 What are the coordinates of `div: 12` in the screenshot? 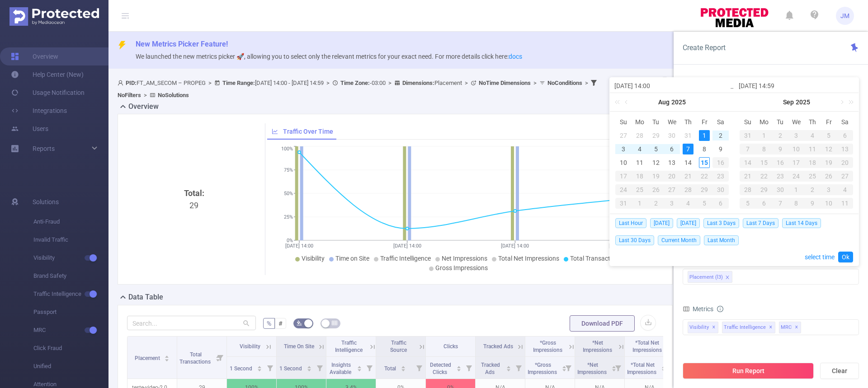 It's located at (656, 162).